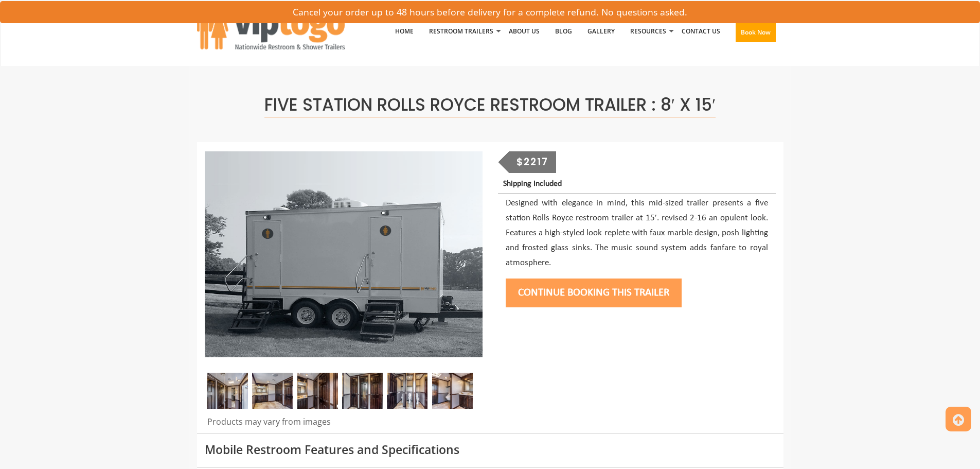 The image size is (980, 469). What do you see at coordinates (404, 32) in the screenshot?
I see `a: Home` at bounding box center [404, 32].